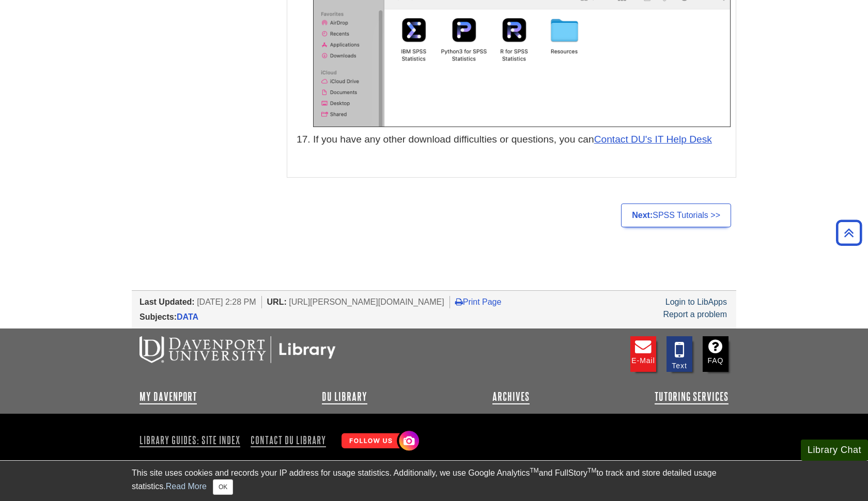 This screenshot has width=868, height=501. I want to click on a: DATA, so click(187, 317).